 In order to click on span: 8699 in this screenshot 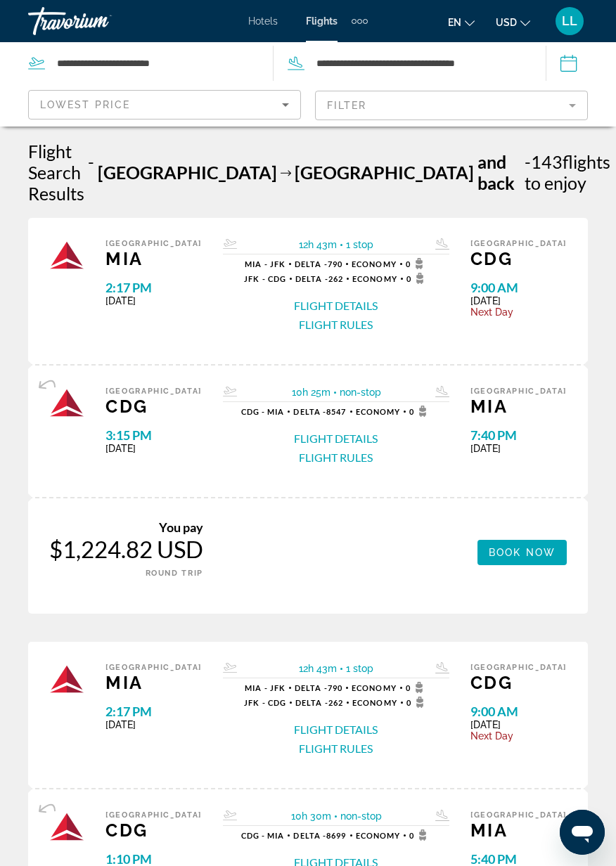, I will do `click(319, 835)`.